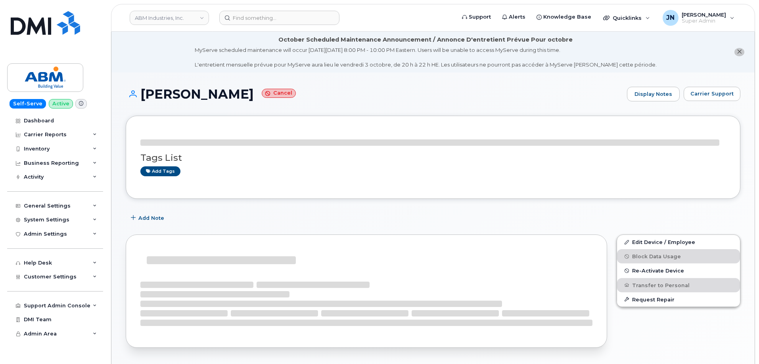 The image size is (759, 364). I want to click on span: Add Note, so click(151, 218).